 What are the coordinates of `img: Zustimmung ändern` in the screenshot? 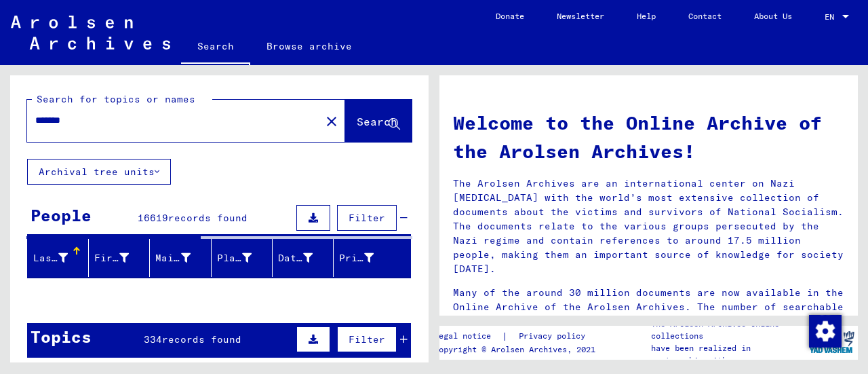 It's located at (825, 331).